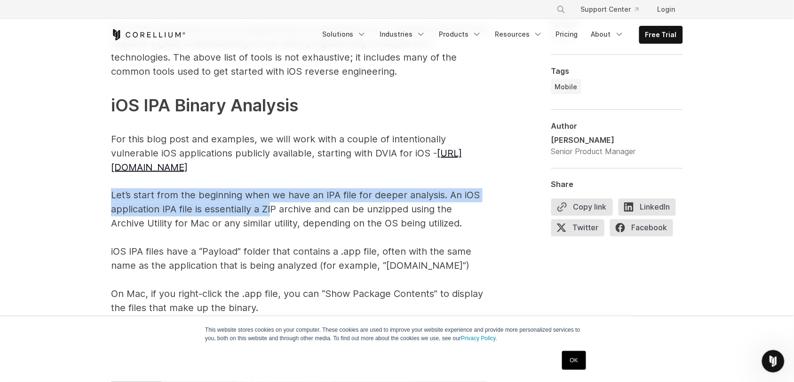  Describe the element at coordinates (574, 361) in the screenshot. I see `a: OK` at that location.